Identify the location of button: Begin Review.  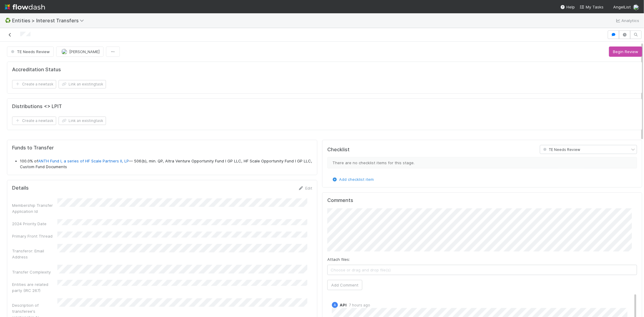
(626, 52).